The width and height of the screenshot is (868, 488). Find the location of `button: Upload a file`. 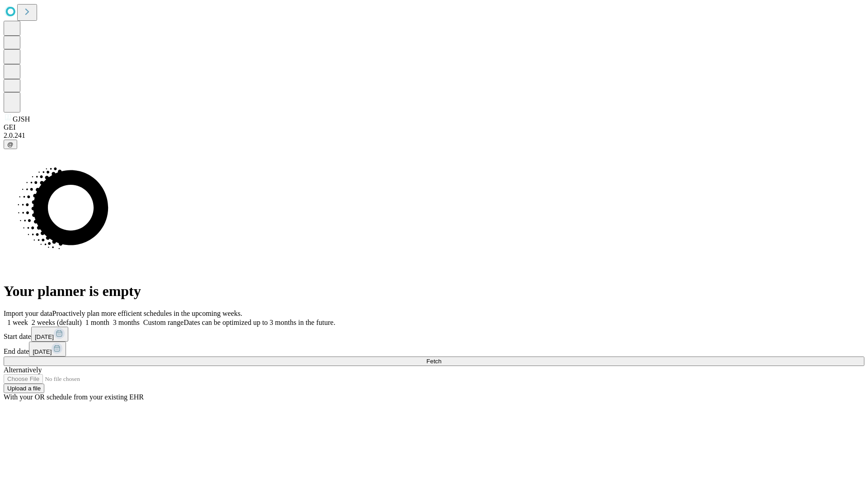

button: Upload a file is located at coordinates (24, 388).